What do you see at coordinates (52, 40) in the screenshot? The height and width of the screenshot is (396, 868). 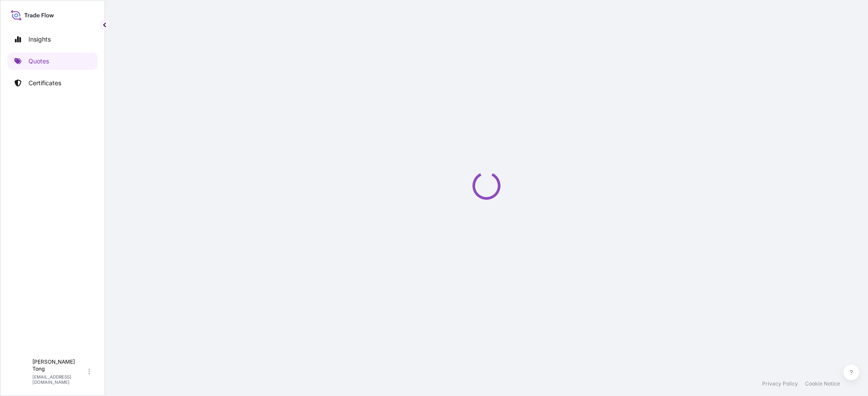 I see `a: Insights` at bounding box center [52, 40].